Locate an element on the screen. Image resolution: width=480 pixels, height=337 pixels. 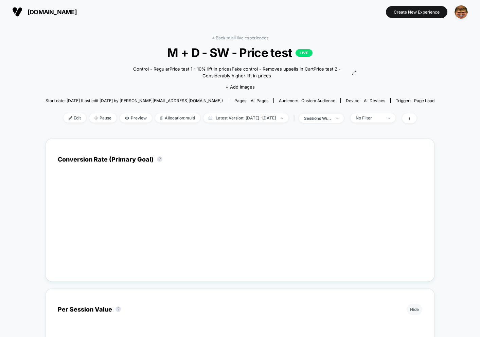
div: Audience: is located at coordinates (307, 100).